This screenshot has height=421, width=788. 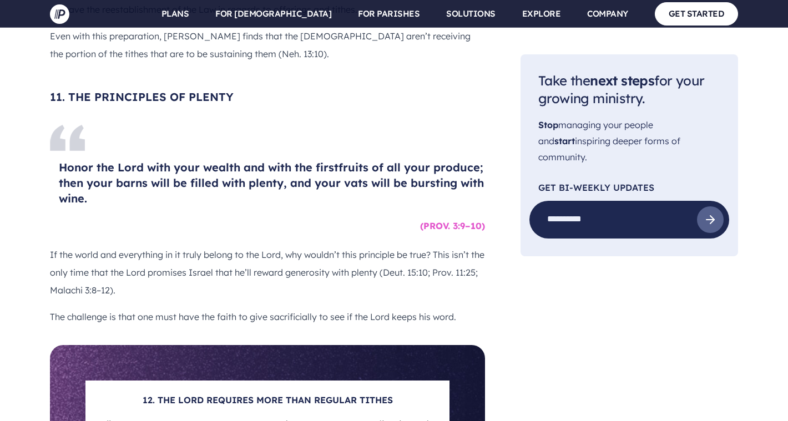 I want to click on p: The challenge is that one must have the faith to give sacrificially to see if the Lord keeps his ..., so click(x=267, y=317).